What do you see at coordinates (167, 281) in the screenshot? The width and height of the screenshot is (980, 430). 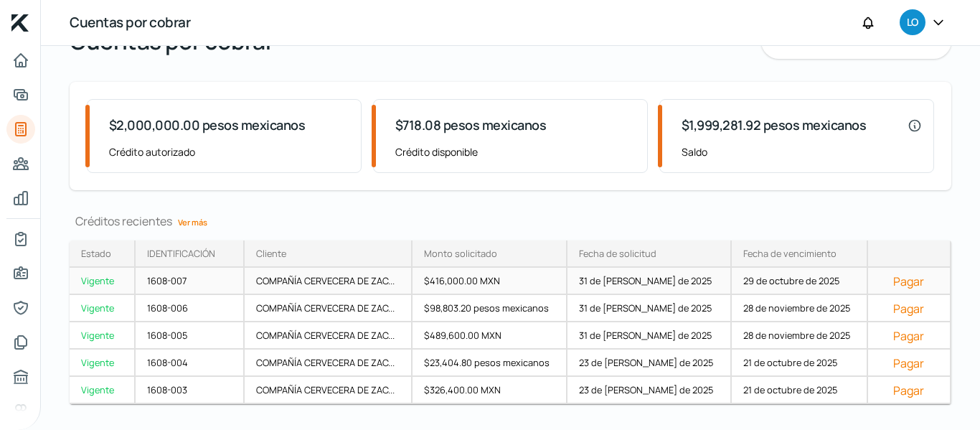 I see `font: 1608-007` at bounding box center [167, 281].